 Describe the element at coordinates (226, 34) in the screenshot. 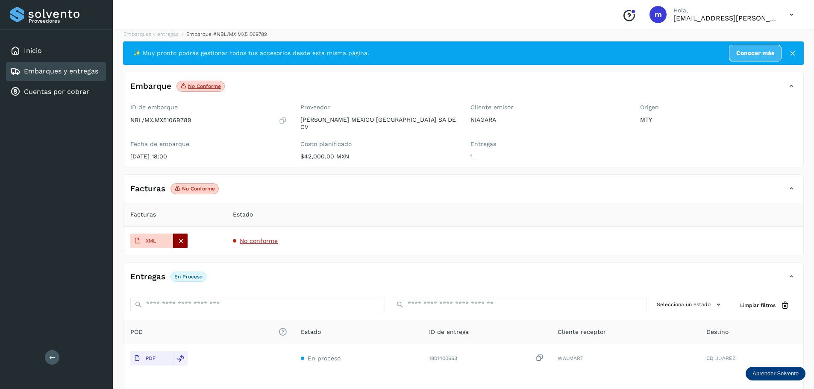

I see `span: Embarque #NBL/MX.MX51069789` at that location.